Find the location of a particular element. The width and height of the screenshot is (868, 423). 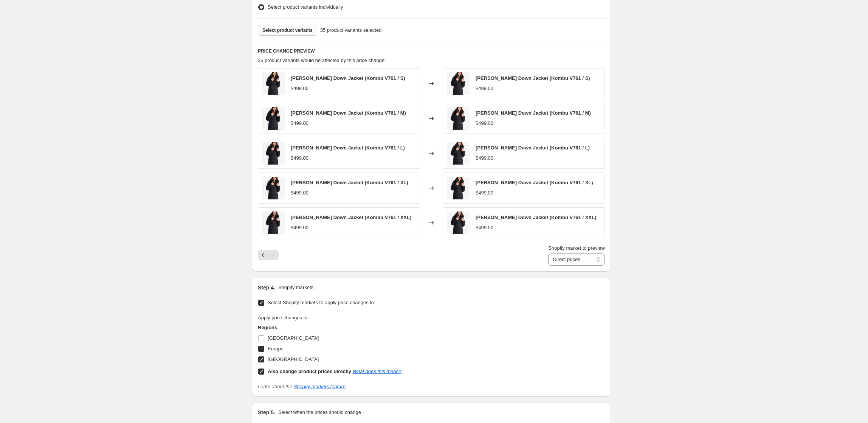

h3: Regions is located at coordinates (330, 328).